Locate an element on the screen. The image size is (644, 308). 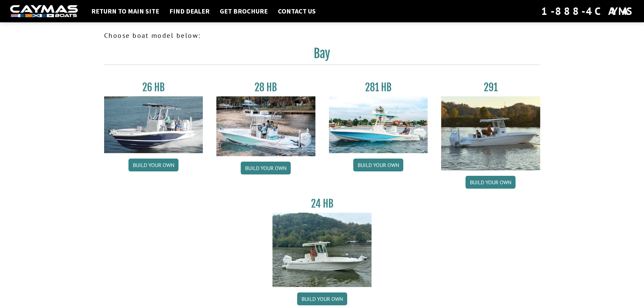
h3: 24 HB is located at coordinates (322, 203).